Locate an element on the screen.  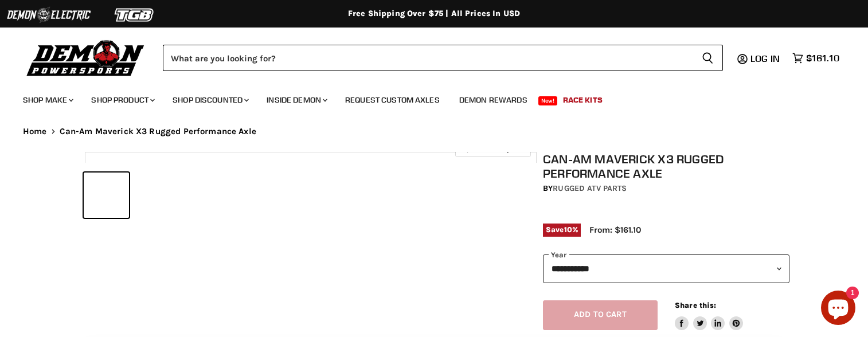
a: Demon Rewards is located at coordinates (493, 99).